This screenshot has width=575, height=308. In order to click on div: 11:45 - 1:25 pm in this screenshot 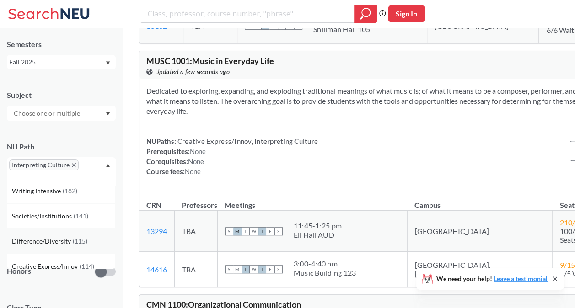, I will do `click(318, 226)`.